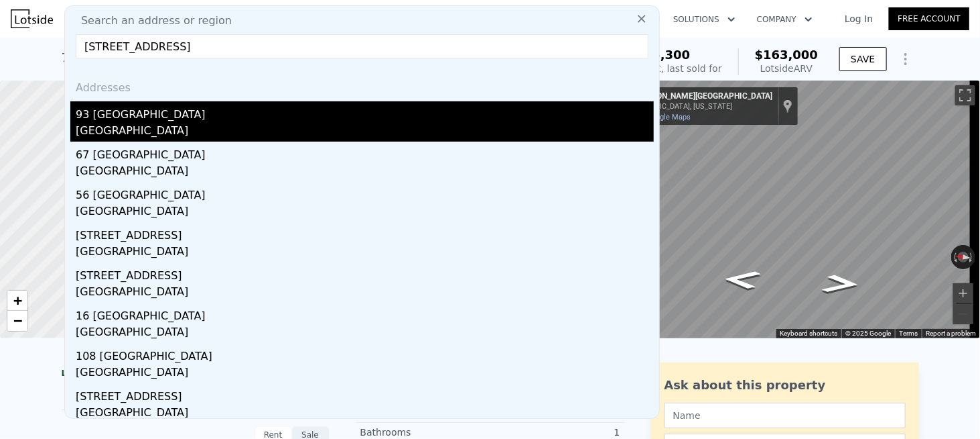 This screenshot has height=439, width=980. Describe the element at coordinates (786, 54) in the screenshot. I see `span: $163,000` at that location.